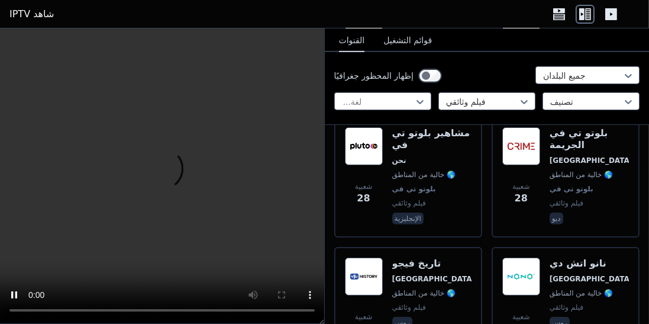 This screenshot has width=649, height=324. I want to click on img: تاريخ فيجو, so click(364, 276).